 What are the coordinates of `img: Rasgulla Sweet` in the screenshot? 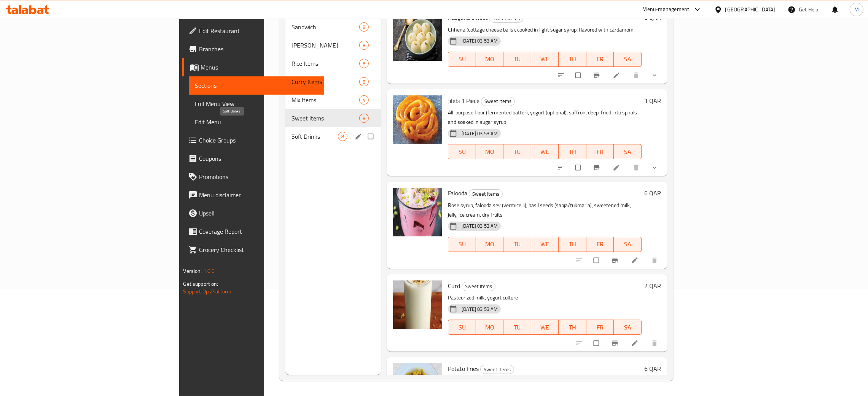 It's located at (417, 36).